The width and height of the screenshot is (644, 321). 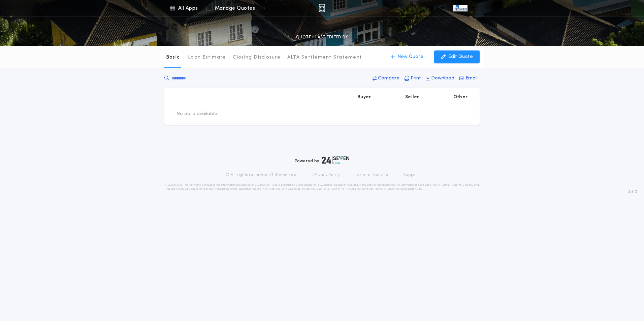 What do you see at coordinates (460, 57) in the screenshot?
I see `p: Edit Quote` at bounding box center [460, 57].